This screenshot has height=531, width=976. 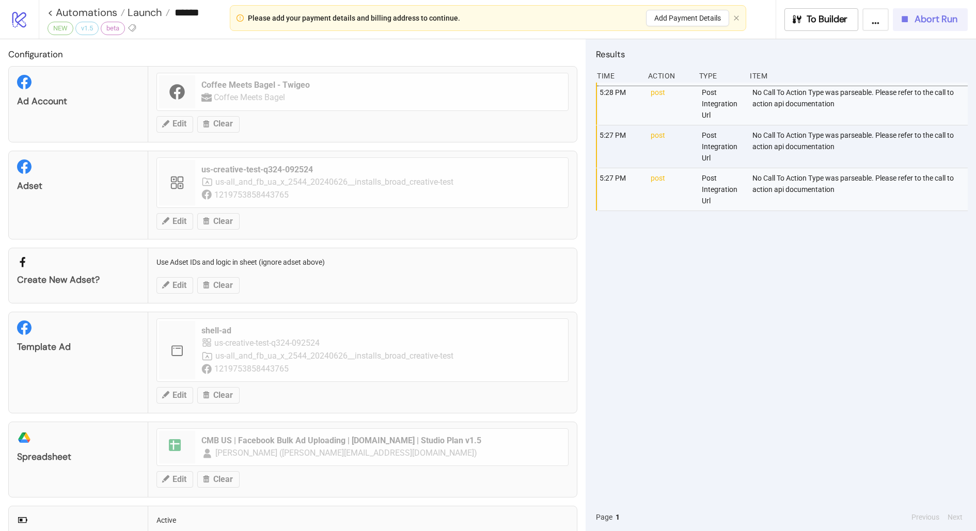 I want to click on span: Abort Run, so click(x=936, y=19).